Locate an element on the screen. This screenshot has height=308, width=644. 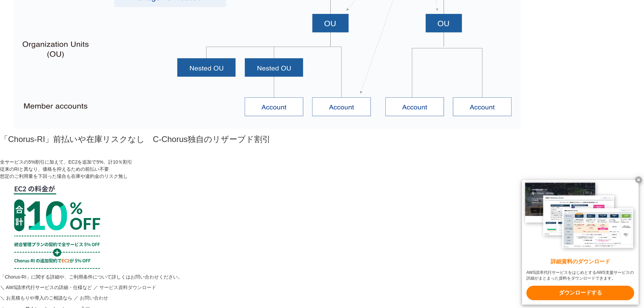
img: 全サービスの5%割引に加えて、EC2を追加で5%、計10％割引 is located at coordinates (57, 226).